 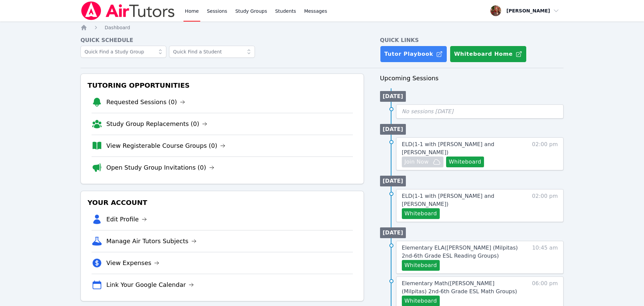 I want to click on a: Edit Profile, so click(x=126, y=220).